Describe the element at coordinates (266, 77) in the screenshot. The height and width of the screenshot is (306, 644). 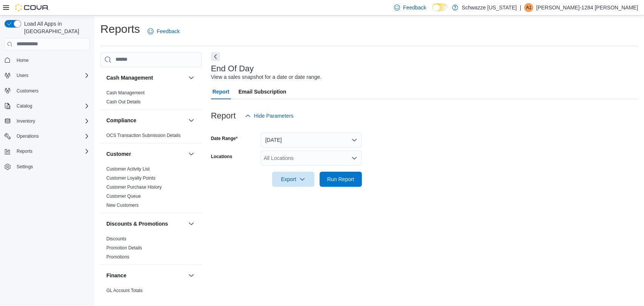
I see `div: View a sales snapshot for a date or date range.` at that location.